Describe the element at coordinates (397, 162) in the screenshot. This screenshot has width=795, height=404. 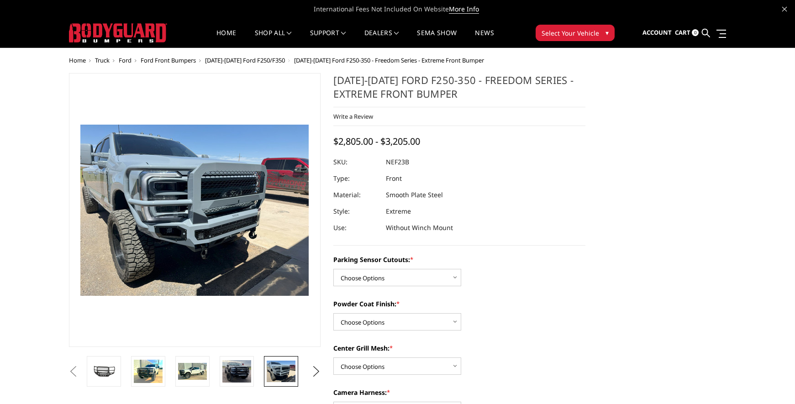
I see `dd: NEF23B` at that location.